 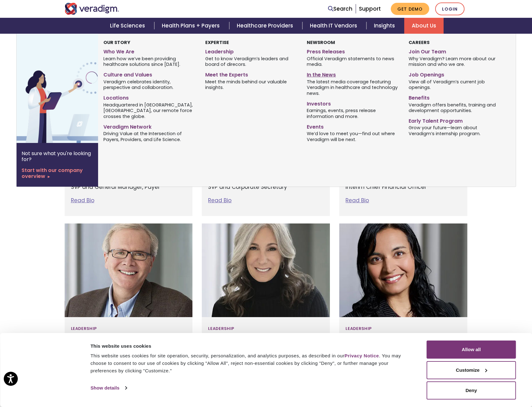 What do you see at coordinates (353, 61) in the screenshot?
I see `span: Official Veradigm statements to news media.` at bounding box center [353, 61].